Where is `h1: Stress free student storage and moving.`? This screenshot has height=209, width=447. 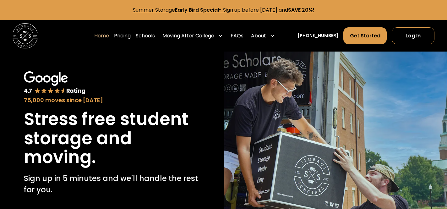
h1: Stress free student storage and moving. is located at coordinates (112, 138).